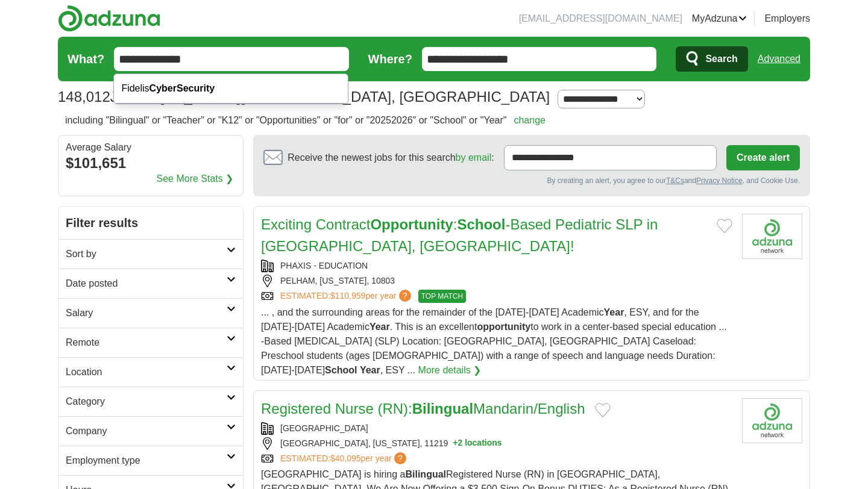  What do you see at coordinates (344, 459) in the screenshot?
I see `a: ESTIMATED:$40,095per year?` at bounding box center [344, 459].